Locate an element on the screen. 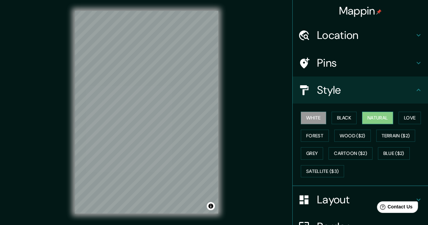  img: pin-icon.png is located at coordinates (379, 12).